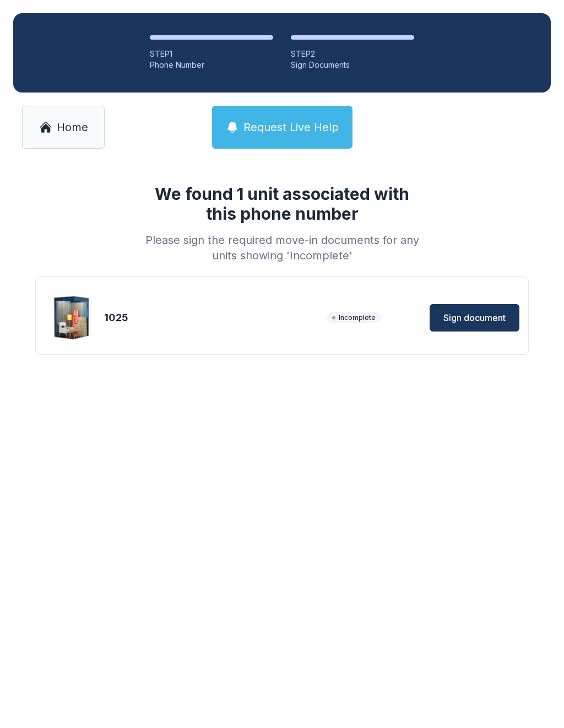 The height and width of the screenshot is (728, 564). I want to click on span: Home, so click(72, 128).